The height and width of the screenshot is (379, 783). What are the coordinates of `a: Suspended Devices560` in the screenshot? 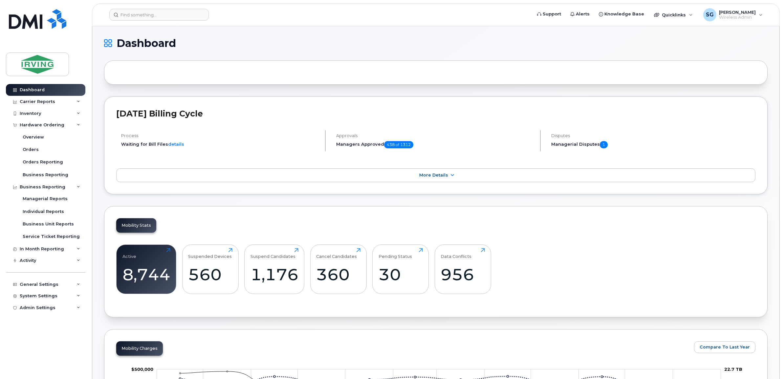 It's located at (210, 269).